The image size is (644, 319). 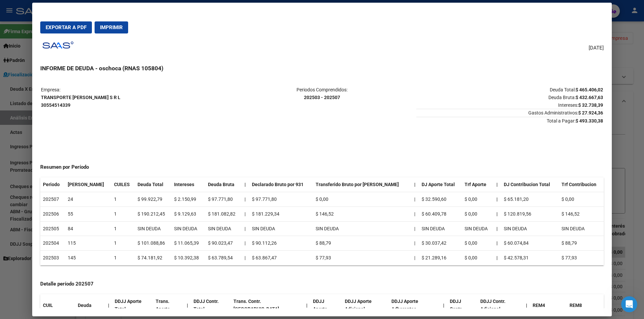 What do you see at coordinates (581, 214) in the screenshot?
I see `td: $ 146,52` at bounding box center [581, 214].